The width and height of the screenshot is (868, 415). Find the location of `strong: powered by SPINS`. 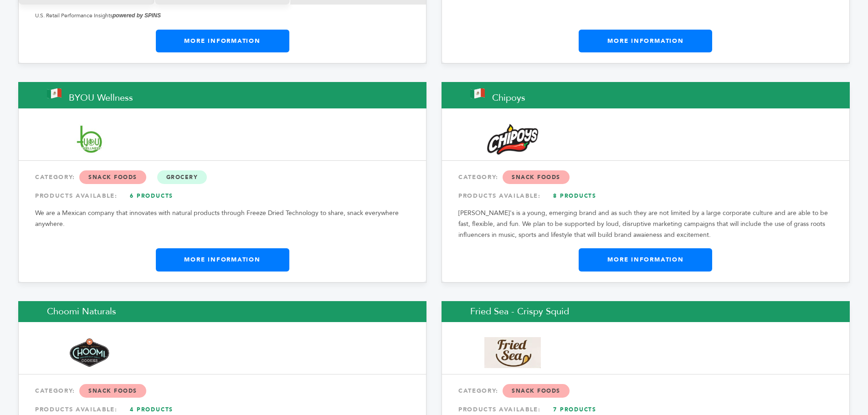

strong: powered by SPINS is located at coordinates (137, 15).